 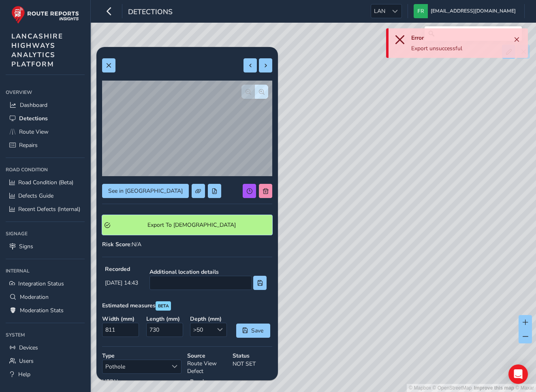 What do you see at coordinates (135, 366) in the screenshot?
I see `span: Pothole` at bounding box center [135, 366].